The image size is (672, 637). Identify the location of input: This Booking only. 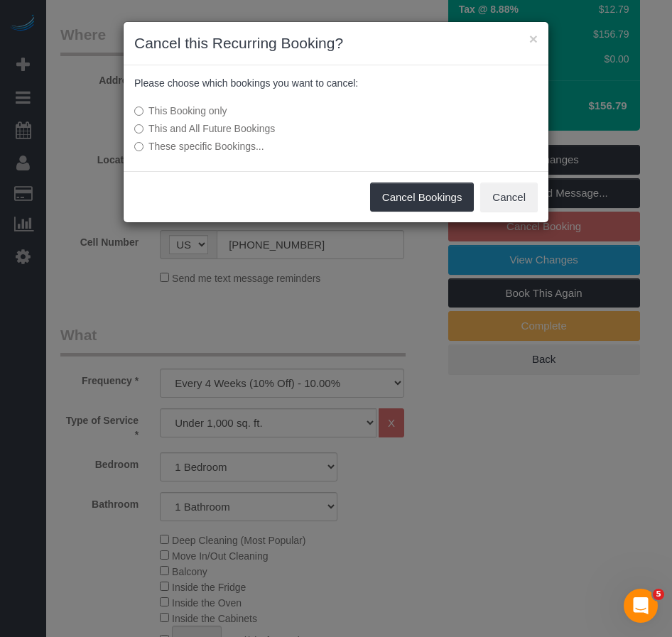
(139, 111).